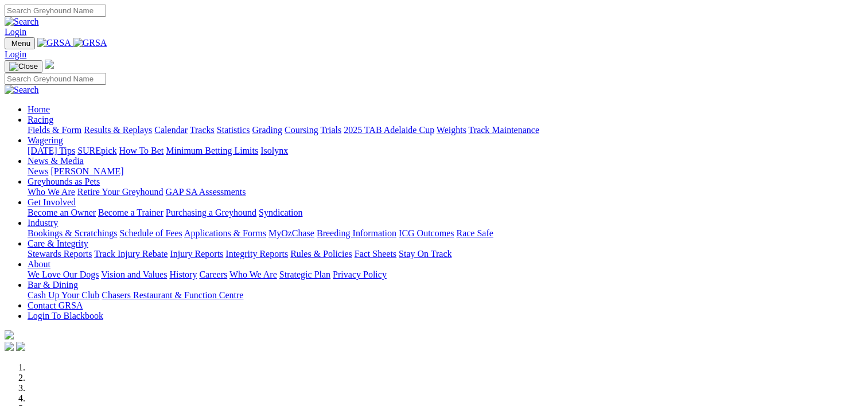 This screenshot has width=868, height=406. I want to click on a: Results & Replays, so click(118, 129).